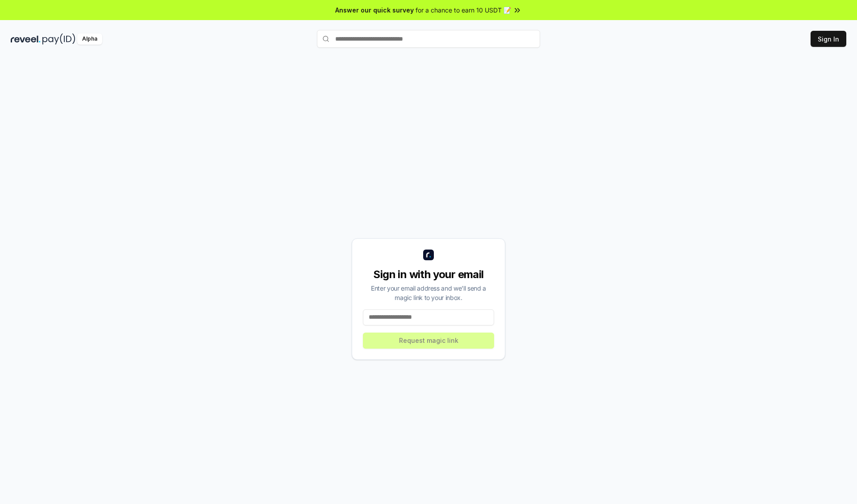 The image size is (857, 504). What do you see at coordinates (59, 39) in the screenshot?
I see `img: pay_id` at bounding box center [59, 39].